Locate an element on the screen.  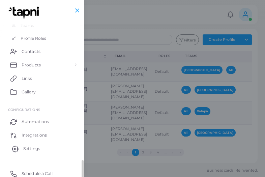
a: Profile Roles is located at coordinates (42, 38).